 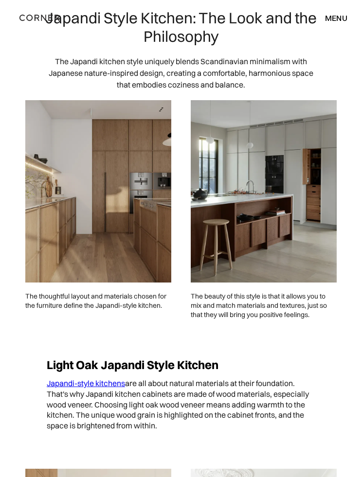 What do you see at coordinates (86, 383) in the screenshot?
I see `a: Japandi-style kitchens` at bounding box center [86, 383].